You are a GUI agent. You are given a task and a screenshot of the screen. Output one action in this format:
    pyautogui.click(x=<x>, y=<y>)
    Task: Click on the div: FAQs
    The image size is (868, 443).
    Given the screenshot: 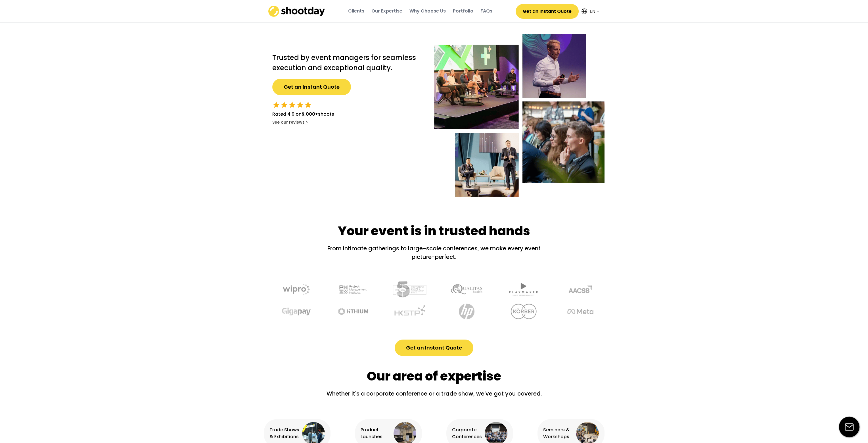 What is the action you would take?
    pyautogui.click(x=486, y=11)
    